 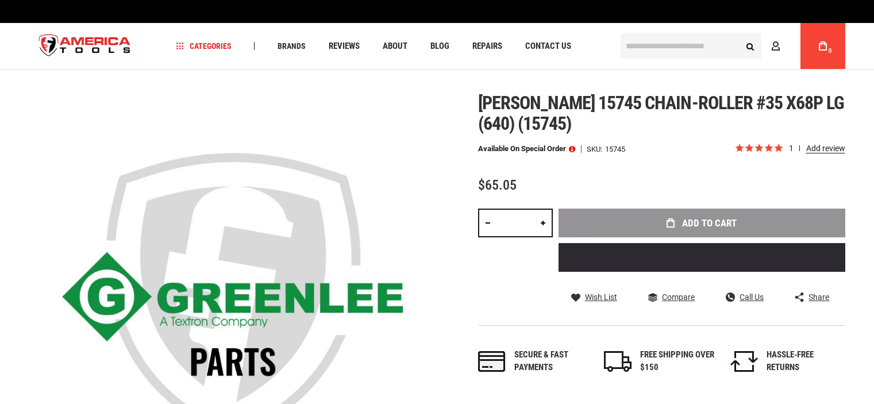 What do you see at coordinates (804, 361) in the screenshot?
I see `div: HASSLE-FREE RETURNS` at bounding box center [804, 361].